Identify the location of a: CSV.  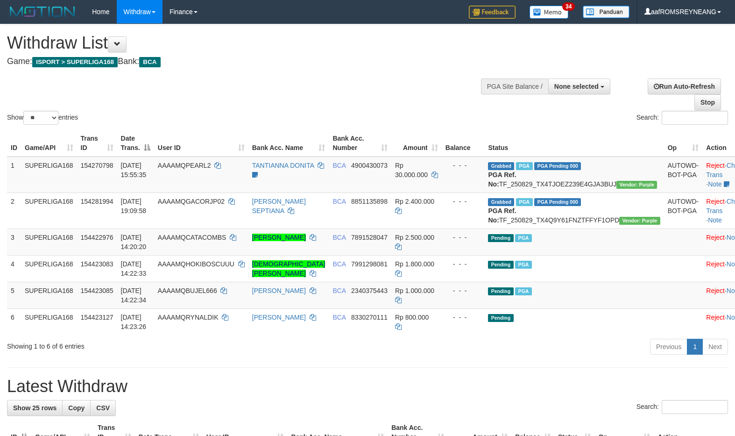
(103, 408).